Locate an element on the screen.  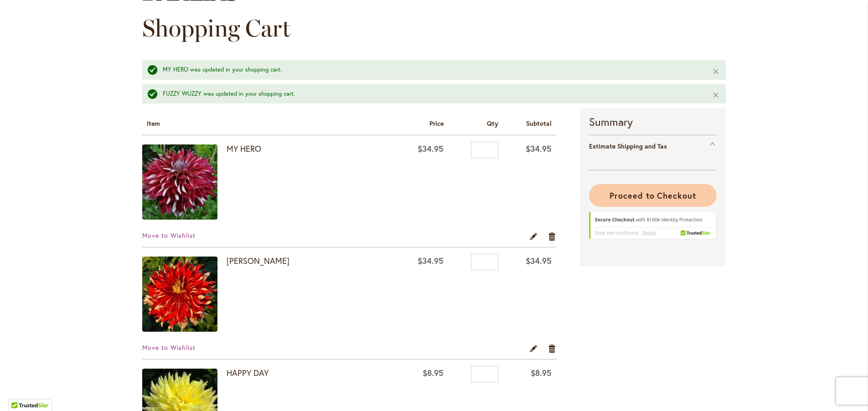
span: Proceed to Checkout is located at coordinates (653, 196).